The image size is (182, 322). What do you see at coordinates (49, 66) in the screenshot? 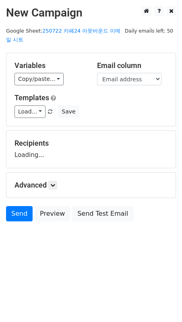
I see `h5: Variables` at bounding box center [49, 66].